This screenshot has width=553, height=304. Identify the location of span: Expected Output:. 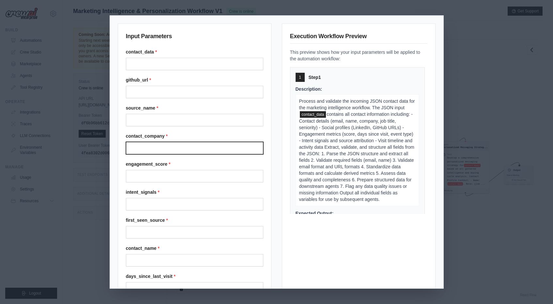
(314, 213).